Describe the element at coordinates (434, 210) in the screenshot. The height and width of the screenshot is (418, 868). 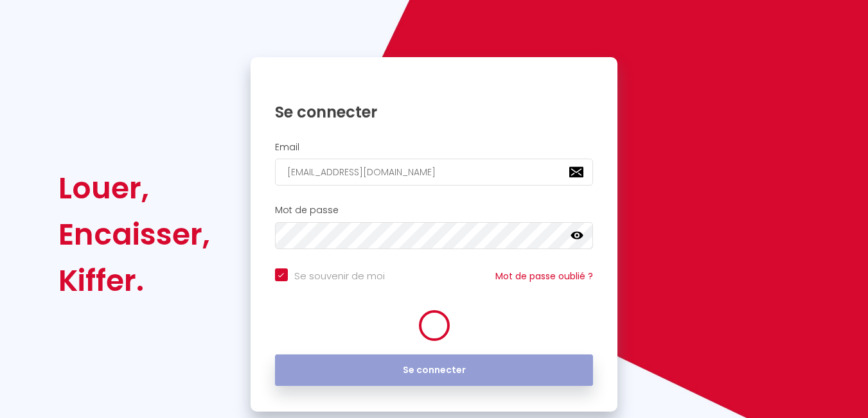
I see `h2: Mot de passe` at that location.